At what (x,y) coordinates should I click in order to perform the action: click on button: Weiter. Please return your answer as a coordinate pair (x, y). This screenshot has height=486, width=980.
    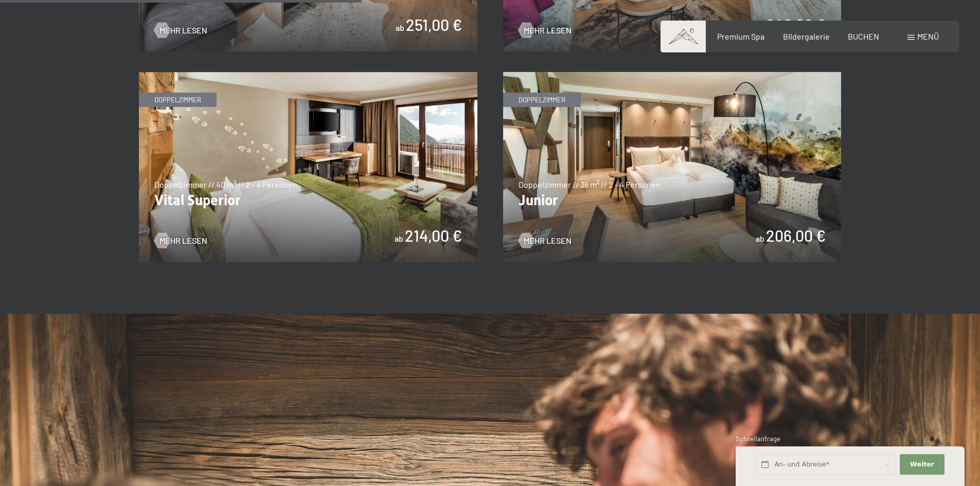
    Looking at the image, I should click on (922, 465).